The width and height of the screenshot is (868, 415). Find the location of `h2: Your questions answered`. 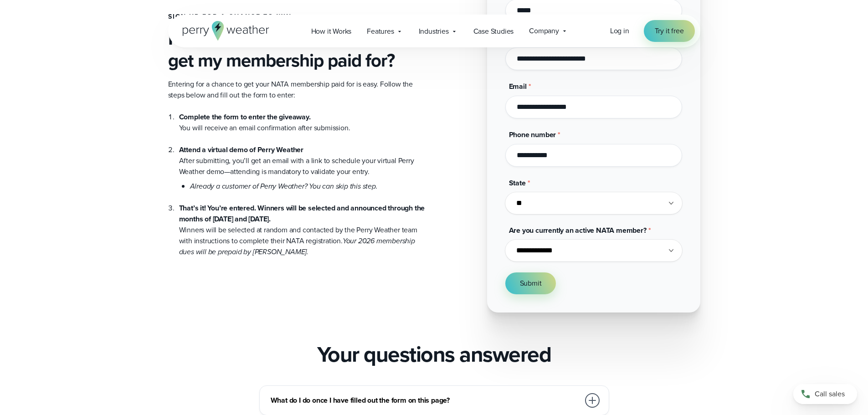

h2: Your questions answered is located at coordinates (434, 354).